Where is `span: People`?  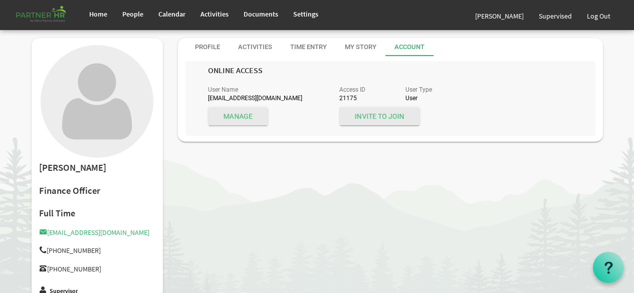
span: People is located at coordinates (133, 14).